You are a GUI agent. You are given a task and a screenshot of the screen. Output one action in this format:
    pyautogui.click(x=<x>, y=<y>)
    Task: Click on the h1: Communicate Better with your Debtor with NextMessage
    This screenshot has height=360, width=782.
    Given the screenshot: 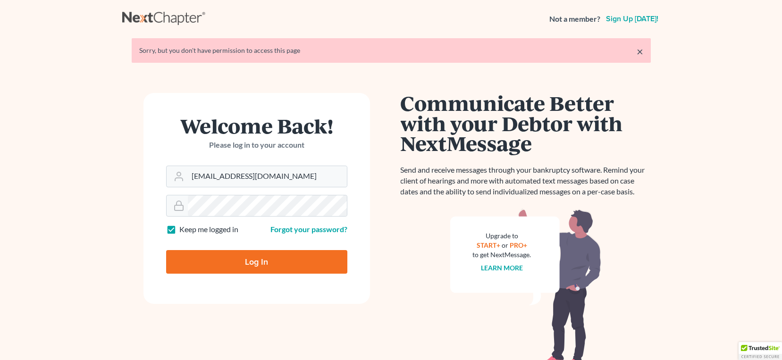 What is the action you would take?
    pyautogui.click(x=525, y=123)
    